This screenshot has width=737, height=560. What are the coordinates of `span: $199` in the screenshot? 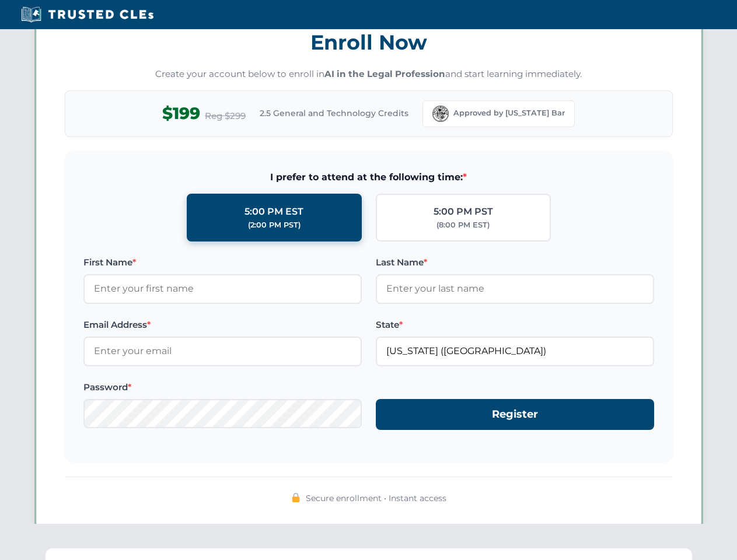 It's located at (181, 113).